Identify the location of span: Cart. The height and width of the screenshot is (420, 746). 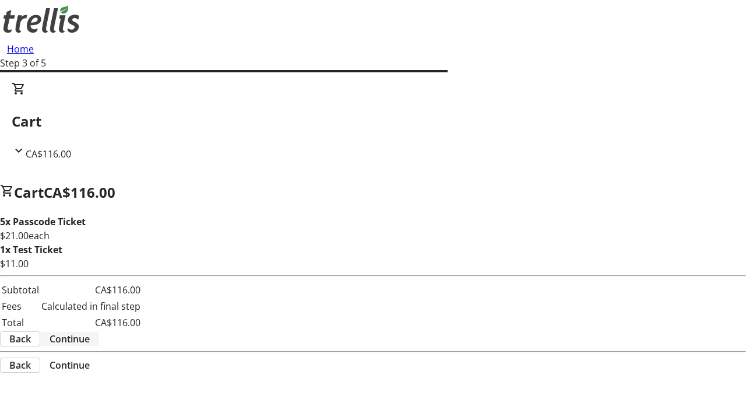
(29, 192).